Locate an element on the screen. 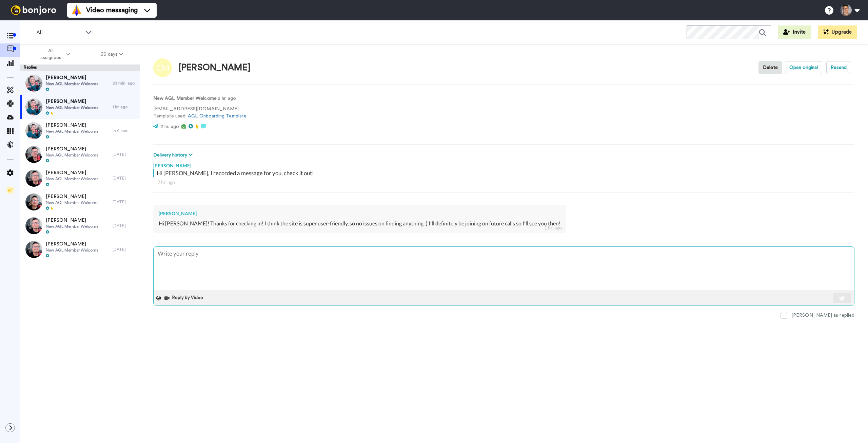 Image resolution: width=868 pixels, height=443 pixels. div: 2 hr. ago is located at coordinates (504, 183).